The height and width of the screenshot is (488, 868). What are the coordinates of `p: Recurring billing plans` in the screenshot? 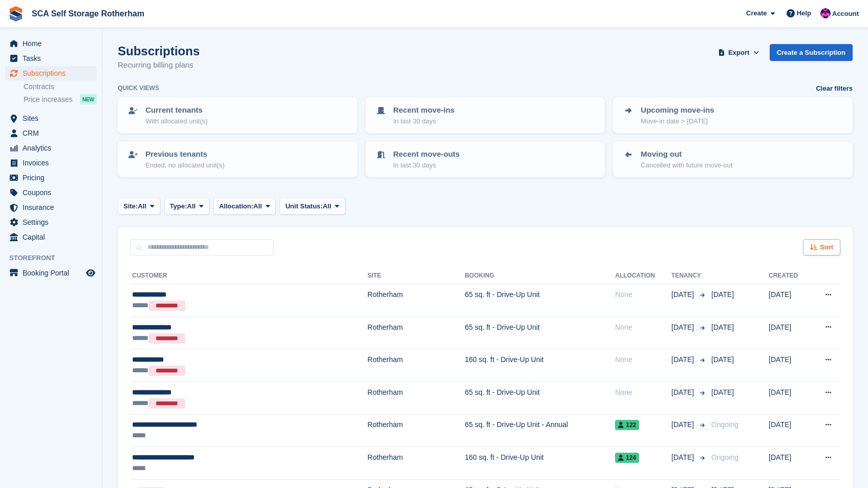 It's located at (159, 65).